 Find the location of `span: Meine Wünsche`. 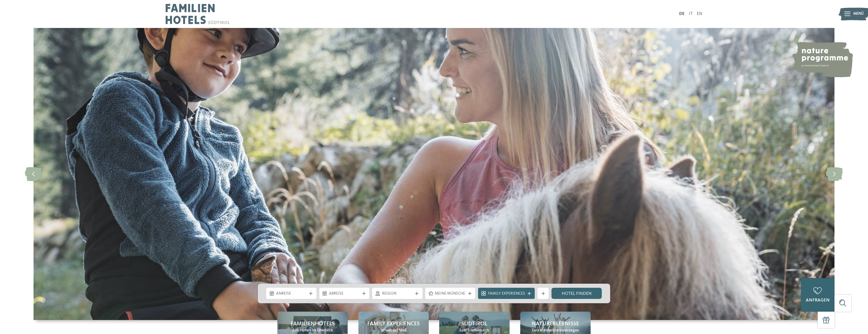

span: Meine Wünsche is located at coordinates (450, 294).